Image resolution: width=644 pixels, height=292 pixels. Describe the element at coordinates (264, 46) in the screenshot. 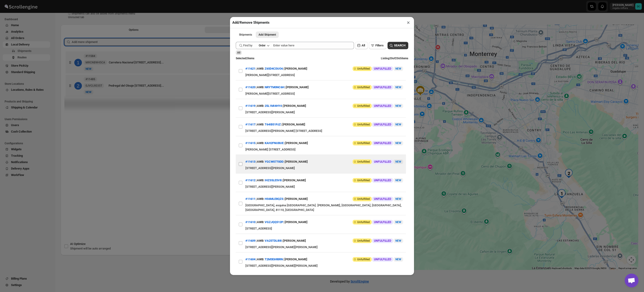

I see `button: Order` at that location.